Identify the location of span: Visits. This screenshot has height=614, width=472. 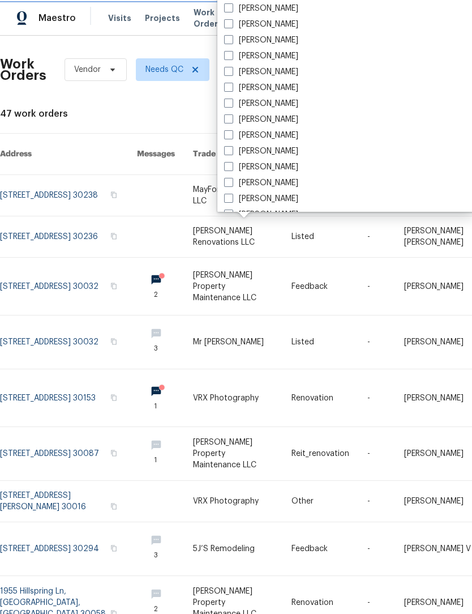
(120, 18).